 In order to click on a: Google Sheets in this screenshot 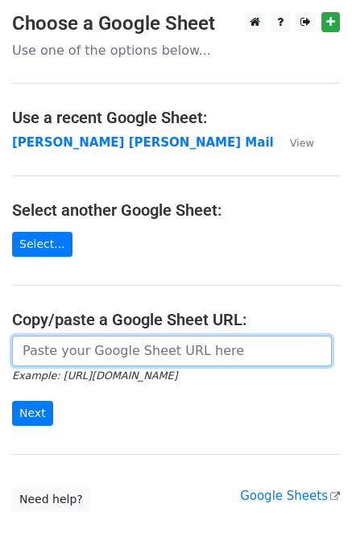, I will do `click(290, 496)`.